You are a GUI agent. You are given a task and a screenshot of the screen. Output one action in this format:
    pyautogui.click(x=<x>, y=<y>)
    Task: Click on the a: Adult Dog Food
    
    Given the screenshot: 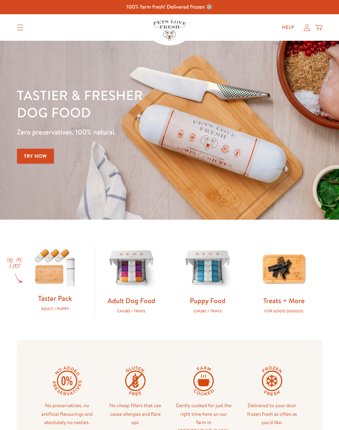 What is the action you would take?
    pyautogui.click(x=131, y=300)
    